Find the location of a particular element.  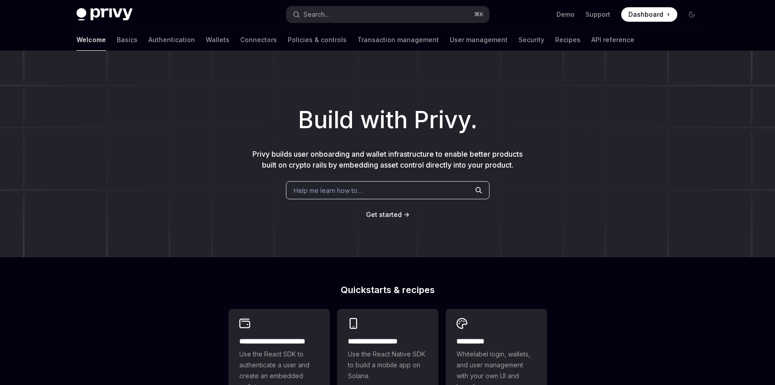

a: Transaction management is located at coordinates (398, 40).